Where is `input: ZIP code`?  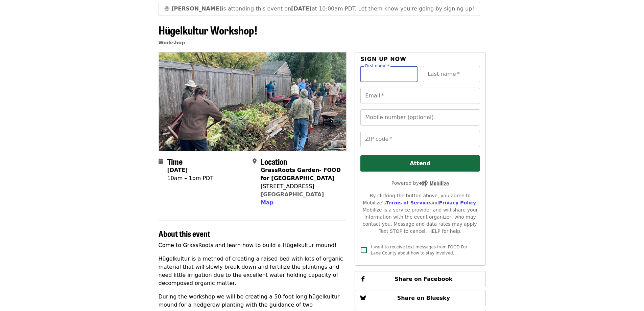 input: ZIP code is located at coordinates (420, 139).